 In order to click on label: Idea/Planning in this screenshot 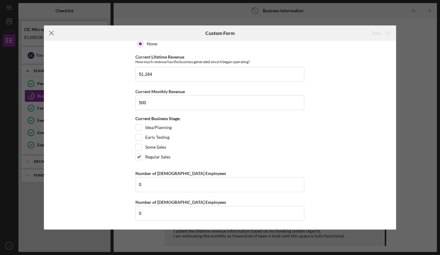, I will do `click(158, 128)`.